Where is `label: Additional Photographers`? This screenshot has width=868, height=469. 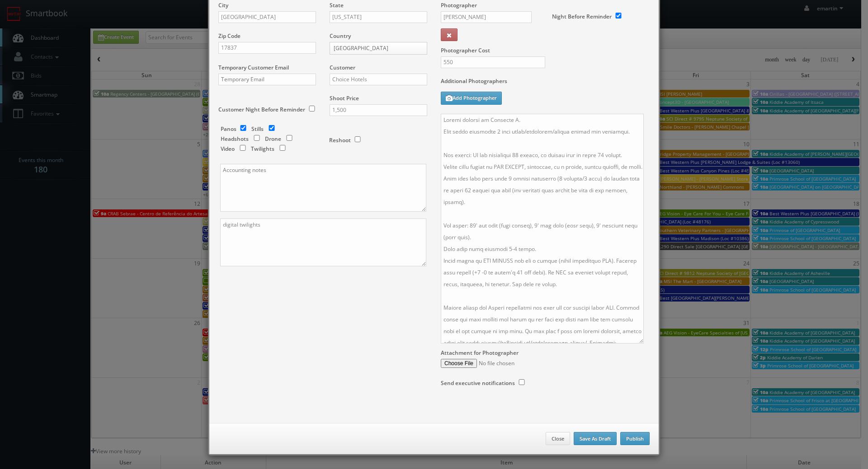
label: Additional Photographers is located at coordinates (546, 83).